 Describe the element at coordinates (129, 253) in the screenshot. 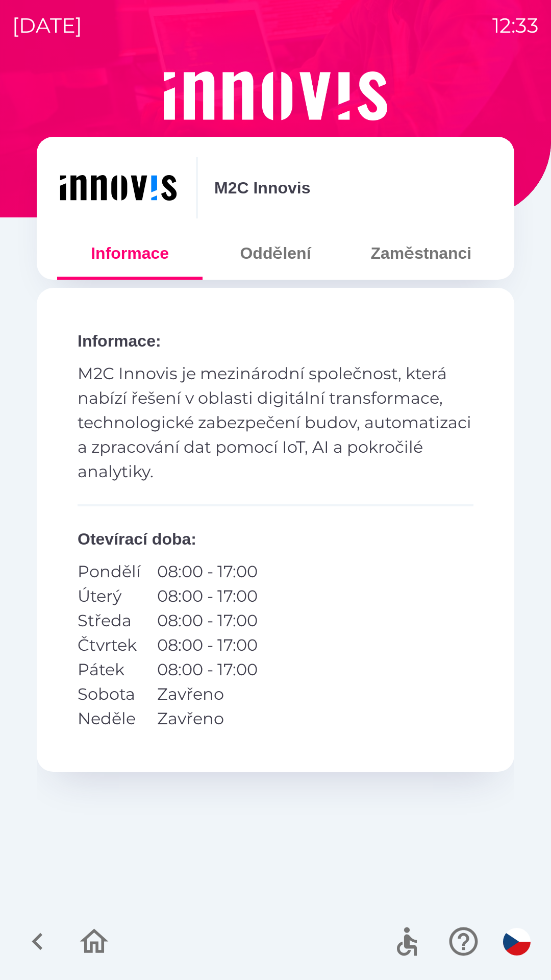

I see `button: Informace` at that location.